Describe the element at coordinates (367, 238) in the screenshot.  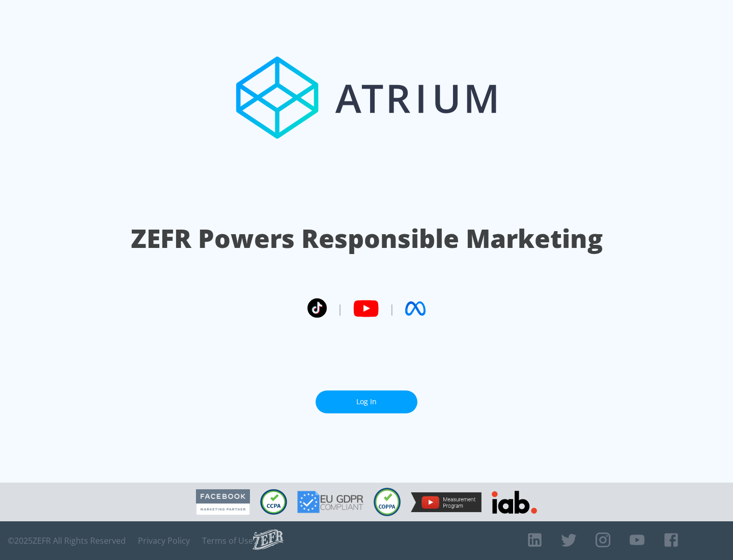
I see `h1: ZEFR Powers Responsible Marketing` at that location.